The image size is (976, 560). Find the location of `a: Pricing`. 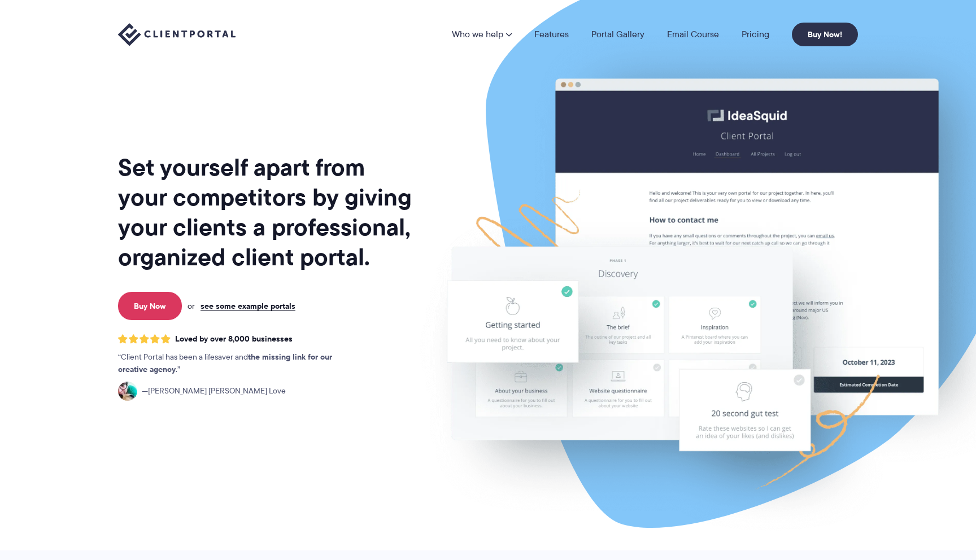

a: Pricing is located at coordinates (755, 35).